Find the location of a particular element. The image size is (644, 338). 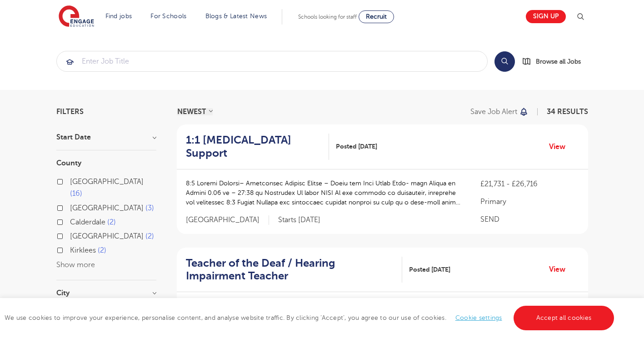

span: 3 is located at coordinates (150, 208).